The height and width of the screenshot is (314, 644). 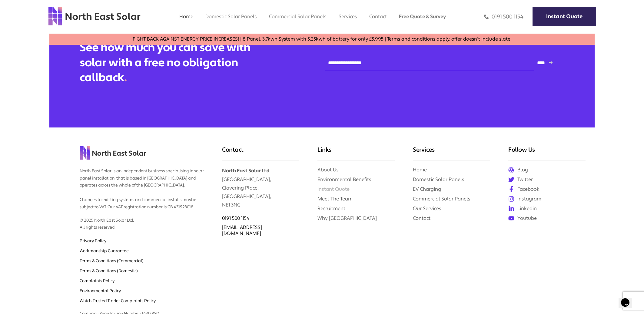 What do you see at coordinates (445, 63) in the screenshot?
I see `form: Contact form` at bounding box center [445, 63].